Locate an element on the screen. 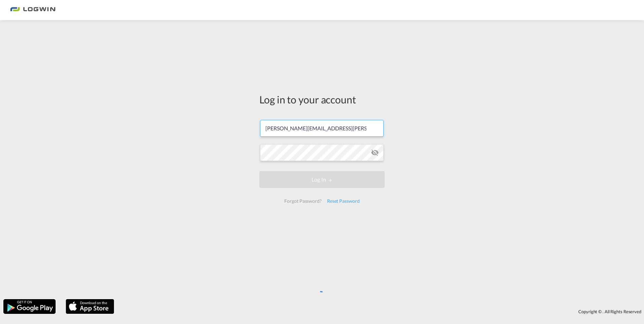 This screenshot has width=644, height=324. div: Log in to your account is located at coordinates (322, 99).